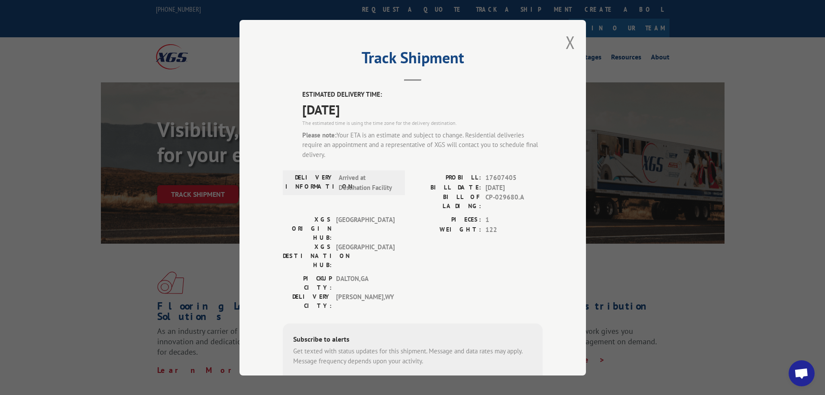 The image size is (825, 395). I want to click on div: Subscribe to alerts, so click(413, 340).